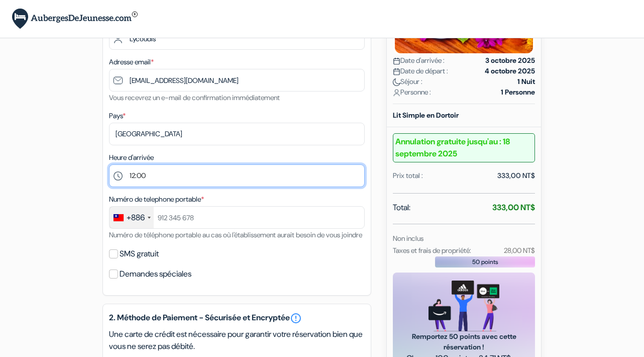  Describe the element at coordinates (396, 82) in the screenshot. I see `img: moon.svg` at that location.